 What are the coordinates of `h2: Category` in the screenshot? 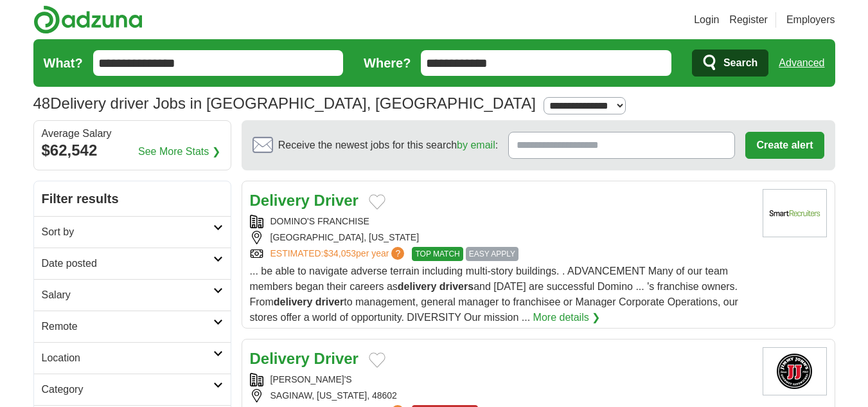 It's located at (127, 389).